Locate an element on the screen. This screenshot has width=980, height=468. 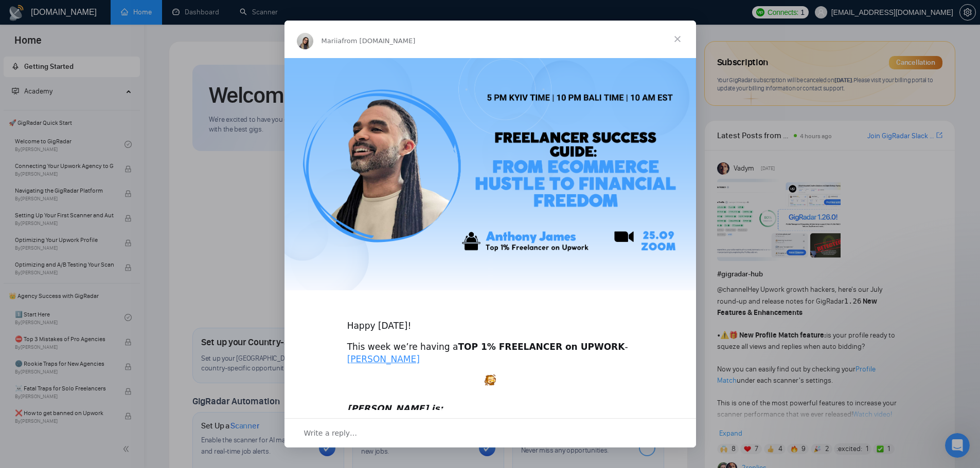
b: TOP 1% FREELANCER on UPWORK is located at coordinates (542, 347).